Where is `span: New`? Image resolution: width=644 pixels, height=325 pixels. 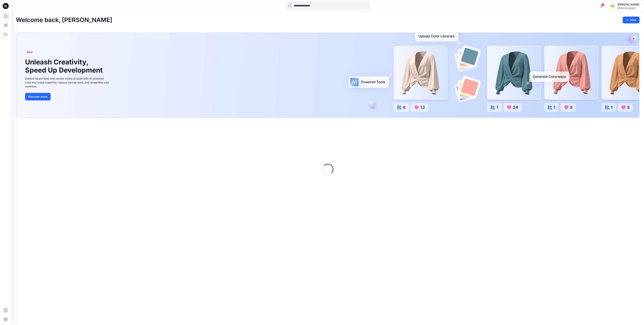
span: New is located at coordinates (30, 52).